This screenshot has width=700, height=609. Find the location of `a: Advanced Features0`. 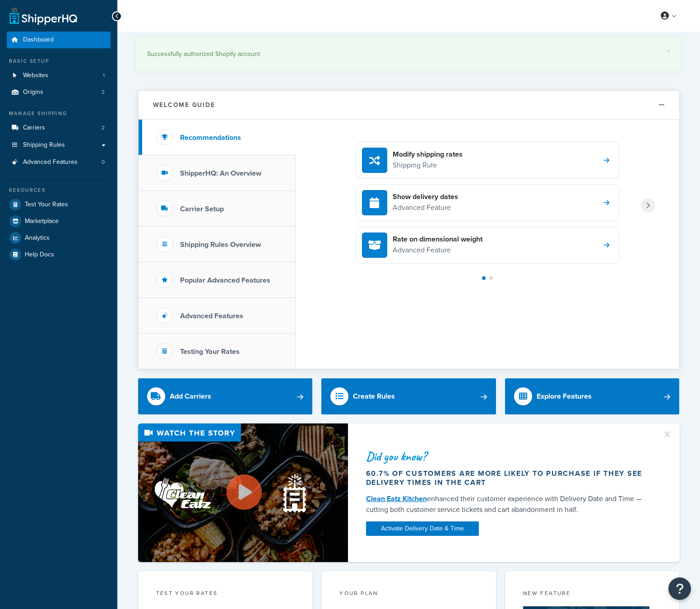

a: Advanced Features0 is located at coordinates (59, 162).